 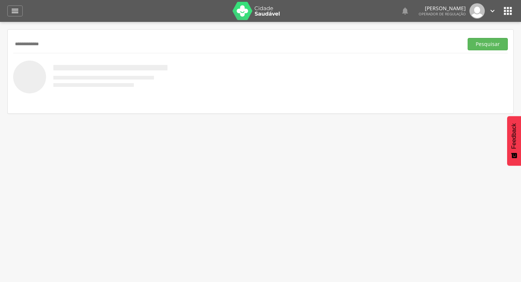 What do you see at coordinates (442, 14) in the screenshot?
I see `span: Operador de regulação` at bounding box center [442, 14].